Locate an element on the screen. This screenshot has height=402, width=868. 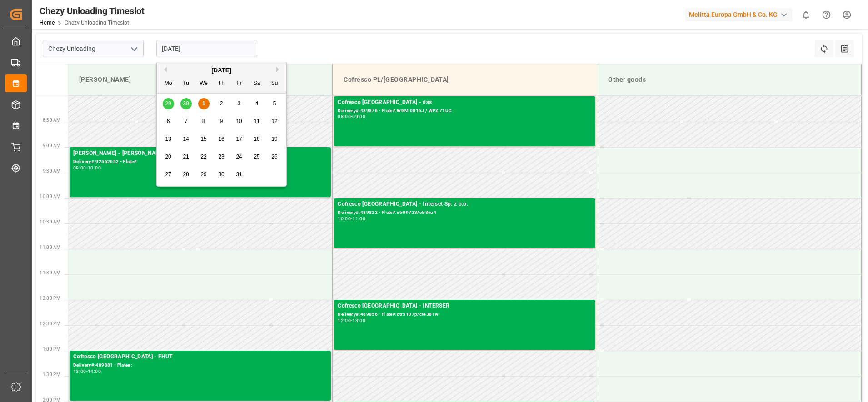
span: 1:30 PM is located at coordinates (52, 374).